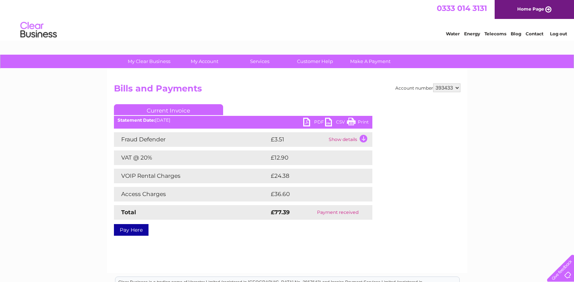 The image size is (574, 282). Describe the element at coordinates (191, 176) in the screenshot. I see `td: VOIP Rental Charges` at that location.